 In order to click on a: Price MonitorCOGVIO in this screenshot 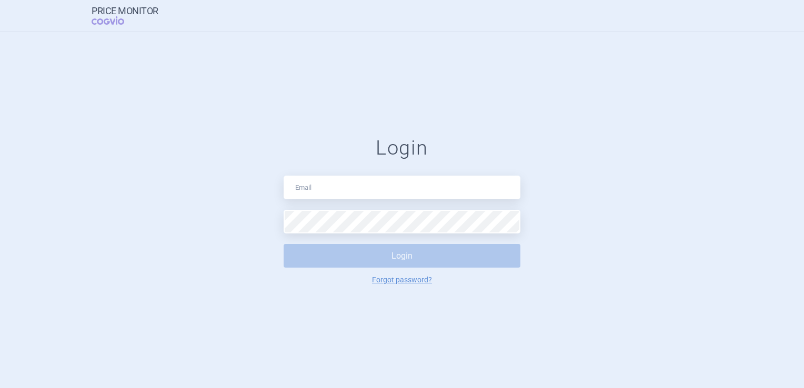, I will do `click(125, 16)`.